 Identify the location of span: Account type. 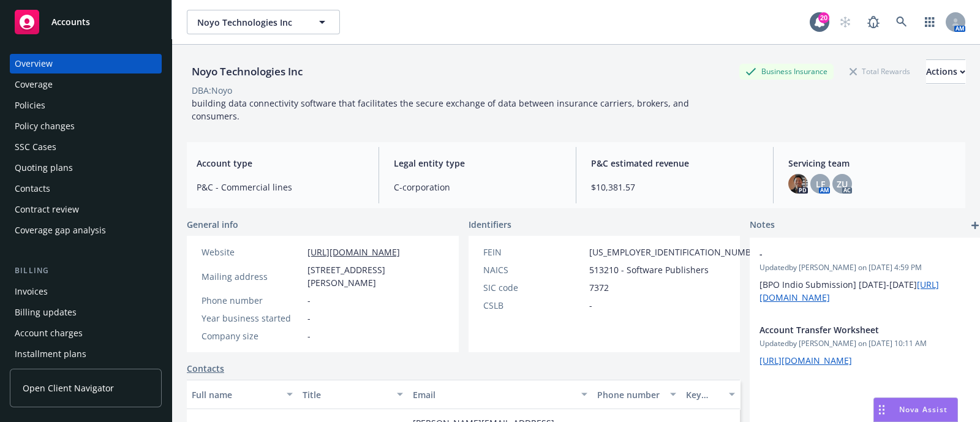
(280, 163).